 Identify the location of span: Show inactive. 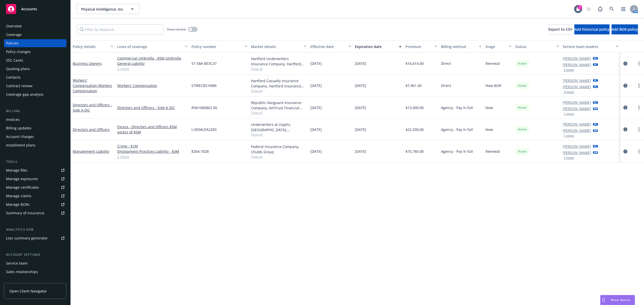
(176, 29).